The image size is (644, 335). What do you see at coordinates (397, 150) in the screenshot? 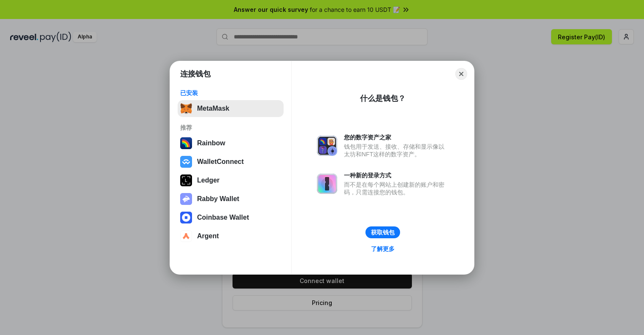
I see `div: 钱包用于发送、接收、存储和显示像以太坊和NFT这样的数字资产。` at bounding box center [397, 150].